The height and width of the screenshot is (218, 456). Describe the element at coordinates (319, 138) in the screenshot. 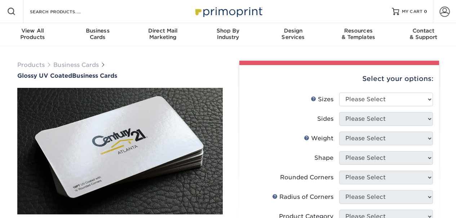

I see `div: Weight` at that location.